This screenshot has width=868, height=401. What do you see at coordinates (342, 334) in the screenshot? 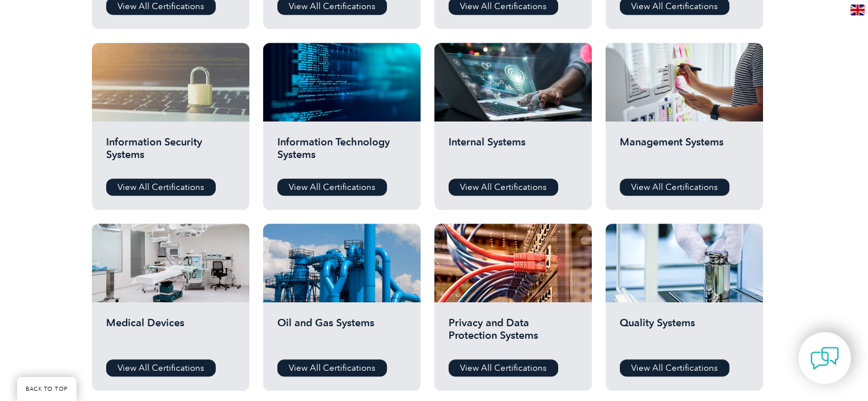
I see `h2: Oil and Gas Systems` at bounding box center [342, 334].